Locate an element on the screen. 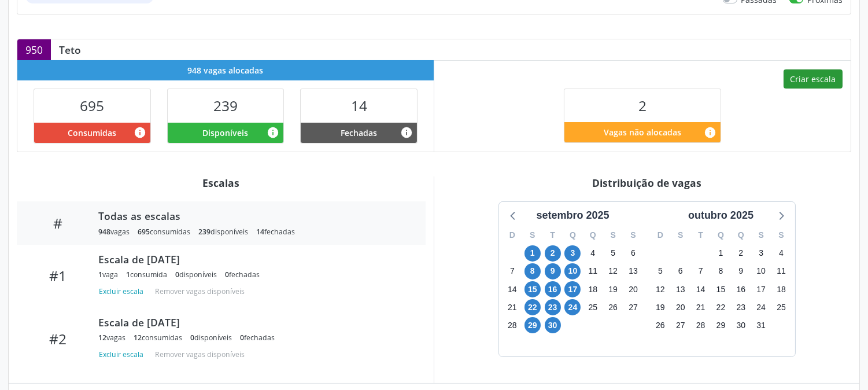 The height and width of the screenshot is (390, 868). i: Vagas alocadas e sem marcações associadas que tiveram sua disponibilidade fechada is located at coordinates (406, 132).